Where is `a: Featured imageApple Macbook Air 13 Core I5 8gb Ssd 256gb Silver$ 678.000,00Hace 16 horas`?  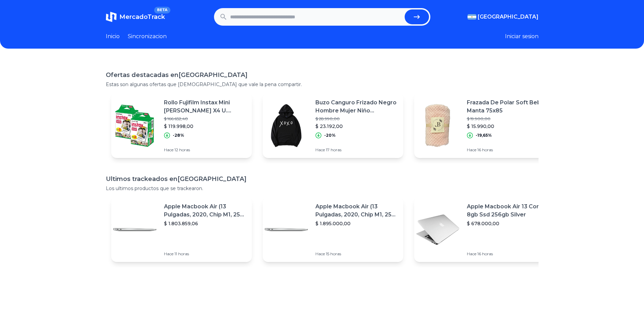 a: Featured imageApple Macbook Air 13 Core I5 8gb Ssd 256gb Silver$ 678.000,00Hace 16 horas is located at coordinates (485, 230).